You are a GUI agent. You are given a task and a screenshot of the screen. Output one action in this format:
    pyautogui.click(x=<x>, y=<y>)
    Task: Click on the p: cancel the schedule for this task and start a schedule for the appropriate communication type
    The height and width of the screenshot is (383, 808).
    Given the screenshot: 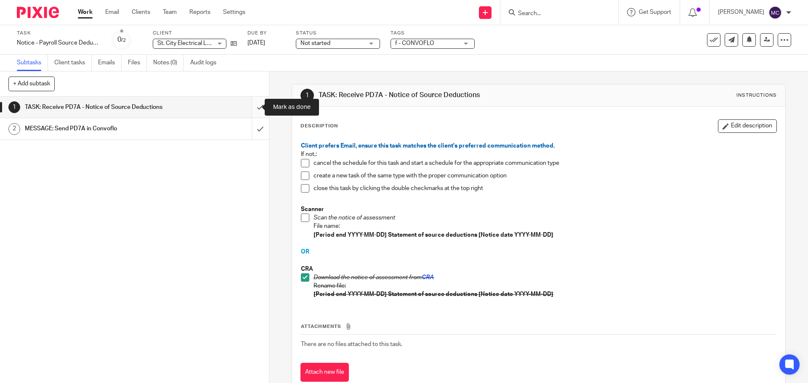 What is the action you would take?
    pyautogui.click(x=545, y=163)
    